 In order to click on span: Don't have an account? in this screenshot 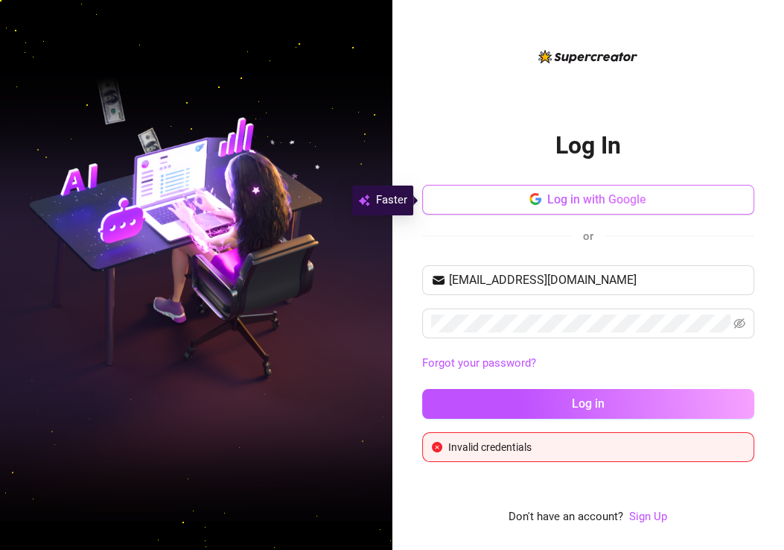, I will do `click(566, 517)`.